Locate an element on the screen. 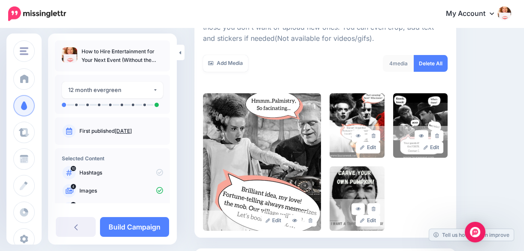  div: 12 month evergreen is located at coordinates (110, 90).